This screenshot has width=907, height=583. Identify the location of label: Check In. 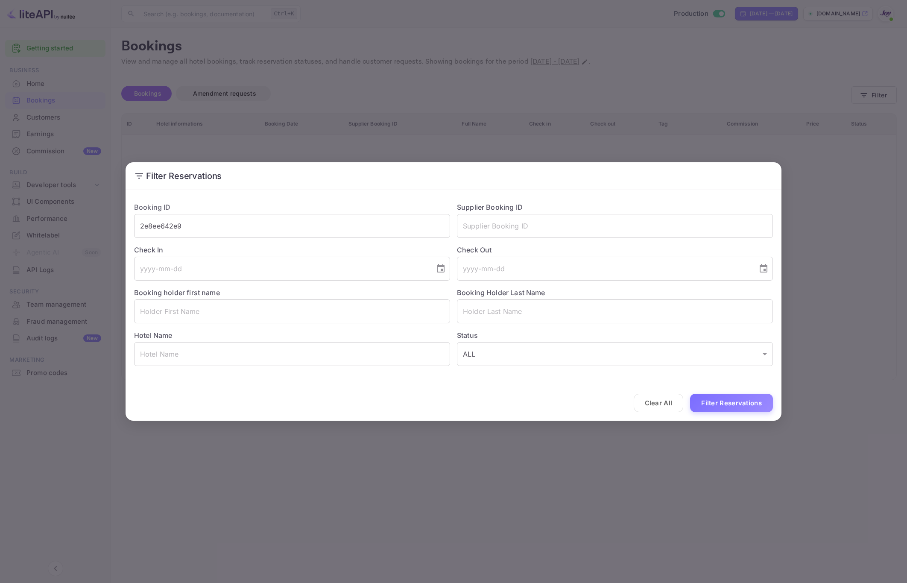
(292, 250).